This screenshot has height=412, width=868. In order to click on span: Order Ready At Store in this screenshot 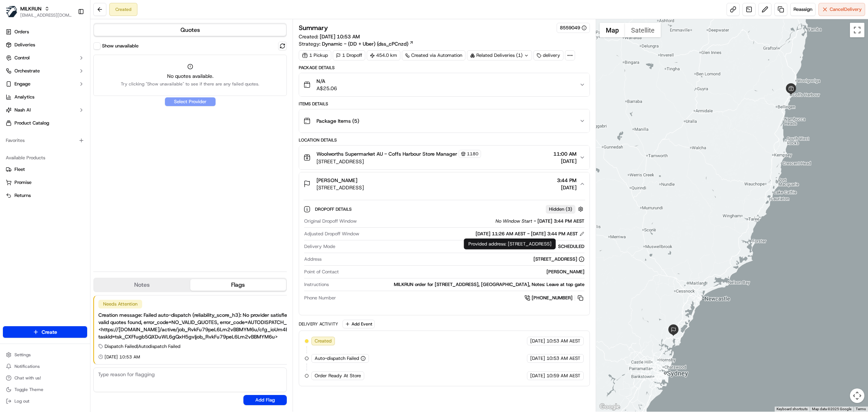, I will do `click(338, 376)`.